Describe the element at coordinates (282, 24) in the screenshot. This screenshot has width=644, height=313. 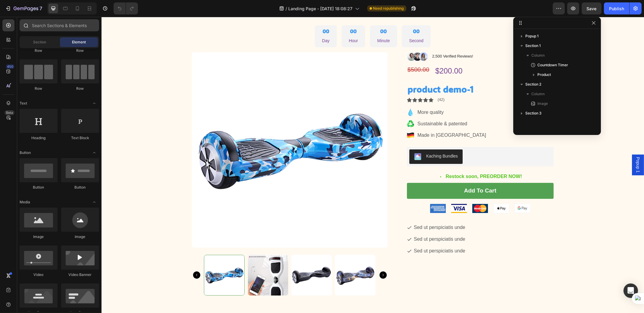
I see `p: Minute` at that location.